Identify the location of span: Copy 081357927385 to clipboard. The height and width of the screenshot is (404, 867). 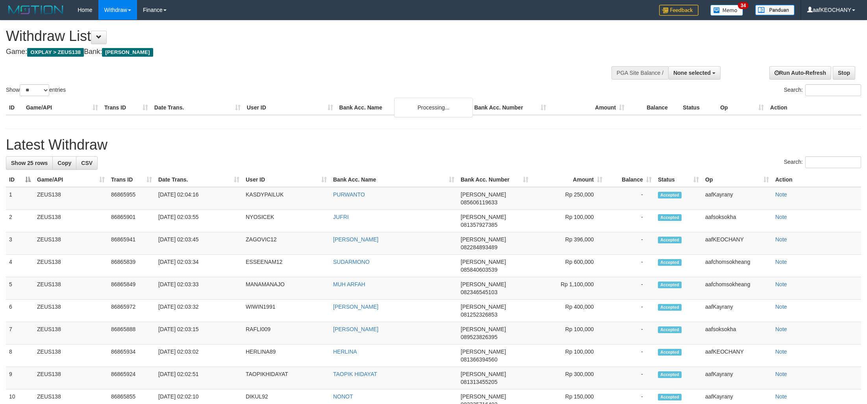
(479, 225).